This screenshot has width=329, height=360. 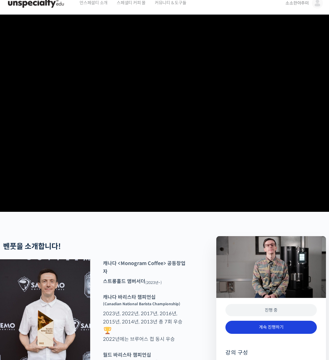 I want to click on sub: (2023년~), so click(x=153, y=283).